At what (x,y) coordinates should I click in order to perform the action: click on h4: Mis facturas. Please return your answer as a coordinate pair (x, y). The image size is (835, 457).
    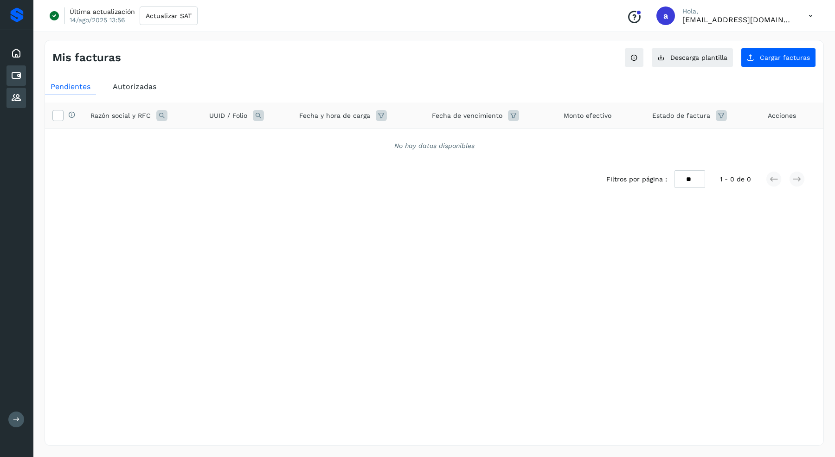
    Looking at the image, I should click on (87, 58).